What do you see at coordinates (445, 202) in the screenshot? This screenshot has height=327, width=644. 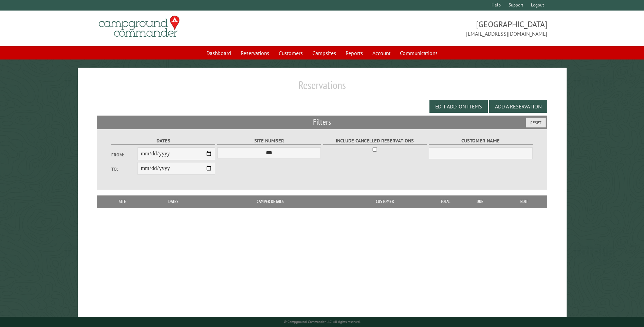 I see `th: Total` at bounding box center [445, 202].